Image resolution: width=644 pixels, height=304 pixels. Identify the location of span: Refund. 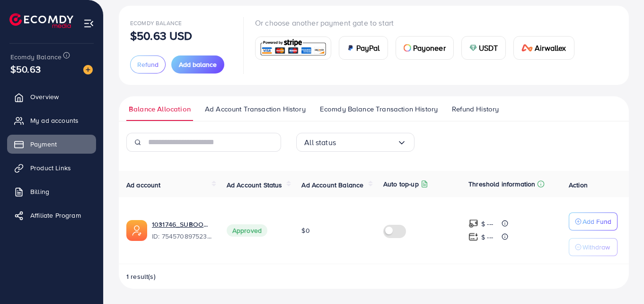
(148, 64).